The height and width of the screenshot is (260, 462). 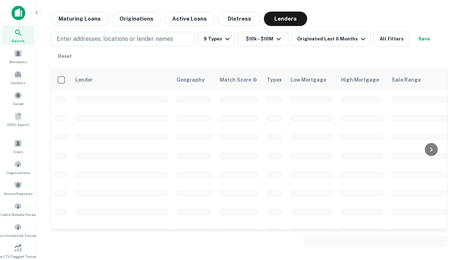 I want to click on button: Distress, so click(x=239, y=19).